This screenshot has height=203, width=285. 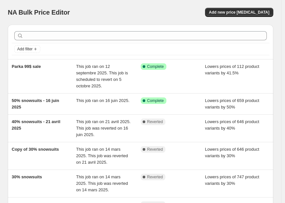 I want to click on span: This job ran on 14 mars 2025. This job was reverted on 21 avril 2025., so click(x=102, y=156).